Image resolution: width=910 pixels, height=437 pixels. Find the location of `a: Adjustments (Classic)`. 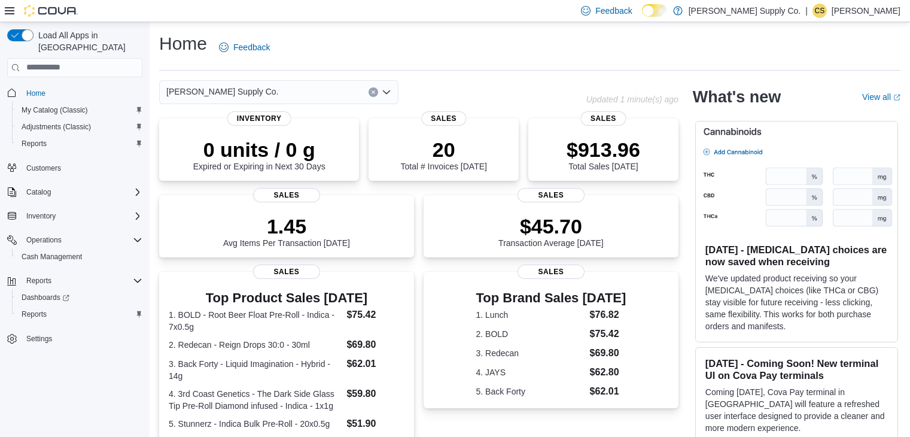

a: Adjustments (Classic) is located at coordinates (56, 127).